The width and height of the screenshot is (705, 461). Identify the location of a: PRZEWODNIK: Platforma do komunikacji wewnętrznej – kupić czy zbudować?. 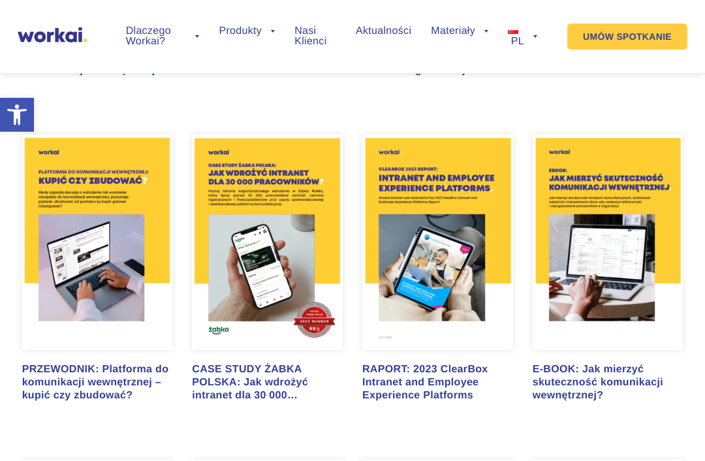
(97, 271).